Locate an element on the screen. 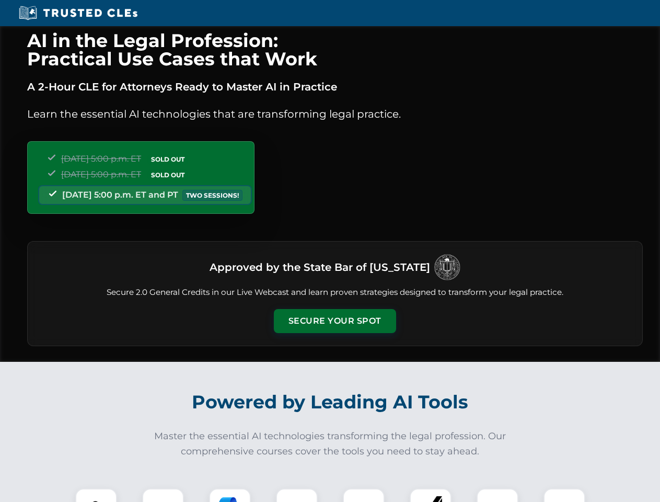  p: Learn the essential AI technologies that are transforming legal practice. is located at coordinates (335, 114).